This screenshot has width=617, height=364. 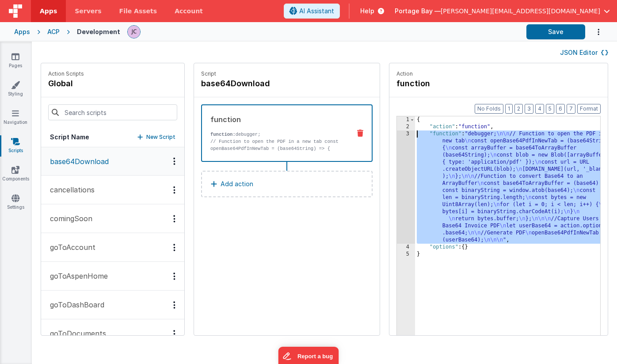 I want to click on p: Action Scripts, so click(x=66, y=74).